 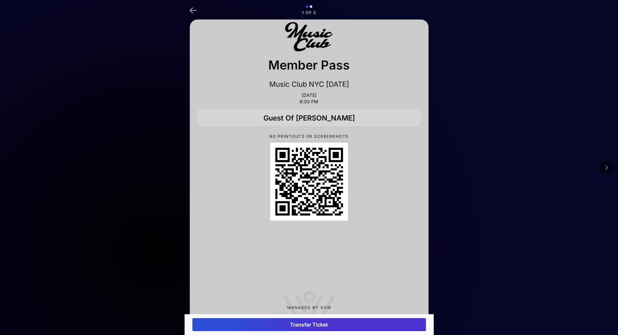 What do you see at coordinates (309, 324) in the screenshot?
I see `button: Transfer Ticket` at bounding box center [309, 324].